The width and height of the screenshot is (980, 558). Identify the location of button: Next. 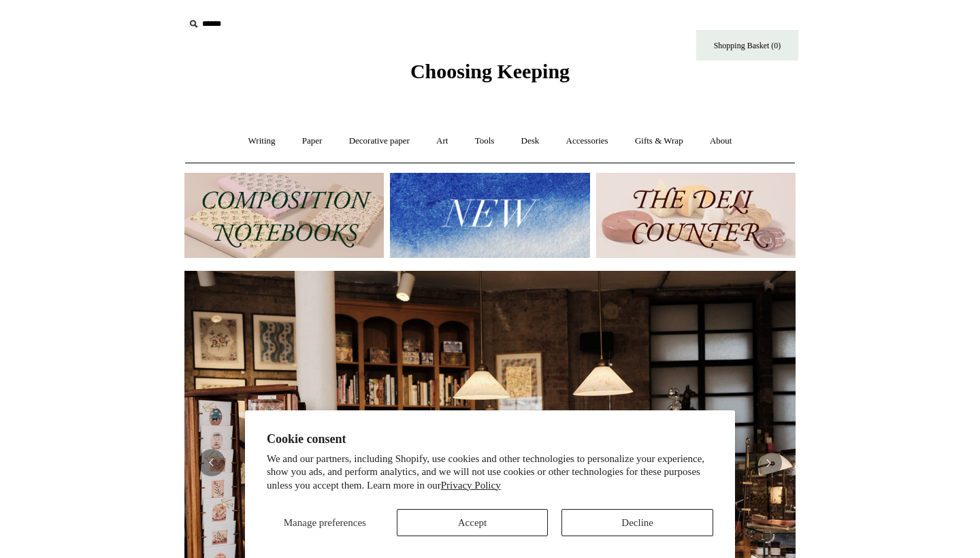
(768, 463).